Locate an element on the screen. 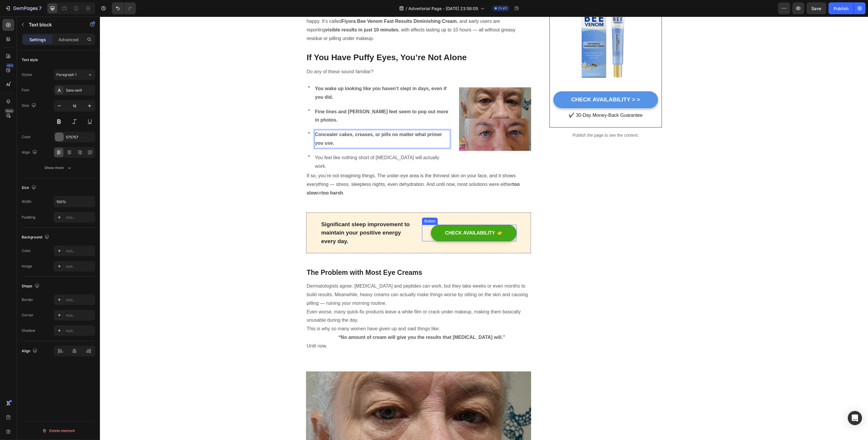 This screenshot has width=868, height=440. strong: visible results in just 10 minutes is located at coordinates (262, 13).